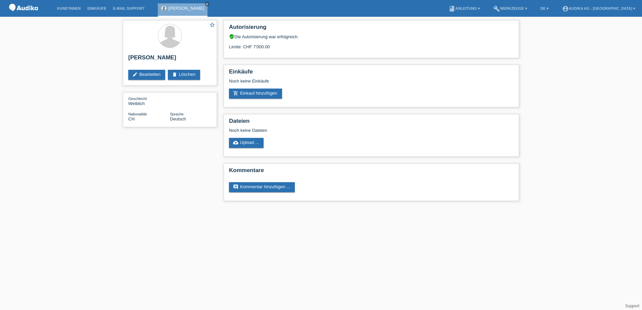 The height and width of the screenshot is (310, 642). I want to click on span: Nationalität, so click(137, 114).